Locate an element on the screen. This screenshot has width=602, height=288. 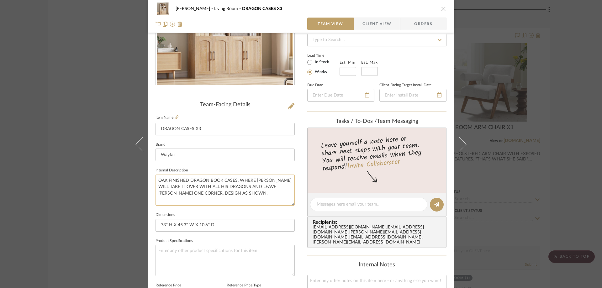
label: Dimensions is located at coordinates (165, 215).